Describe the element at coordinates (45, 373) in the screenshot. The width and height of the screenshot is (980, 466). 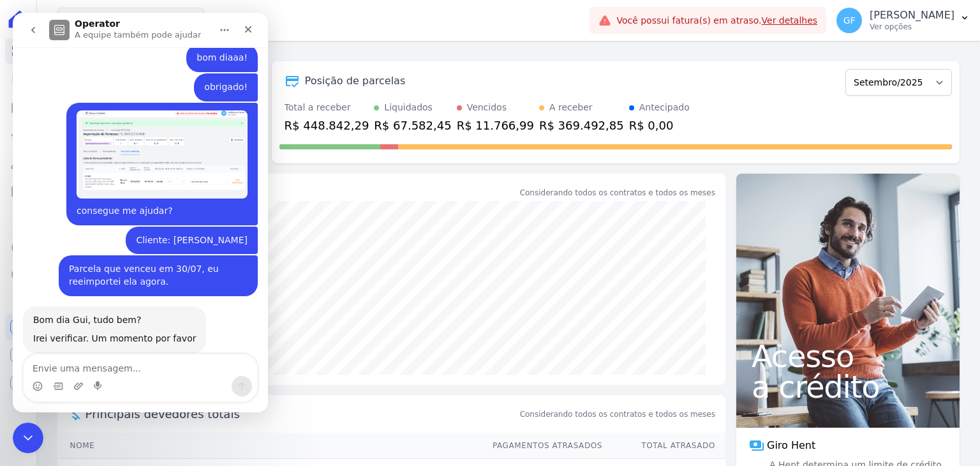
I see `button: Selecionador de GIF` at that location.